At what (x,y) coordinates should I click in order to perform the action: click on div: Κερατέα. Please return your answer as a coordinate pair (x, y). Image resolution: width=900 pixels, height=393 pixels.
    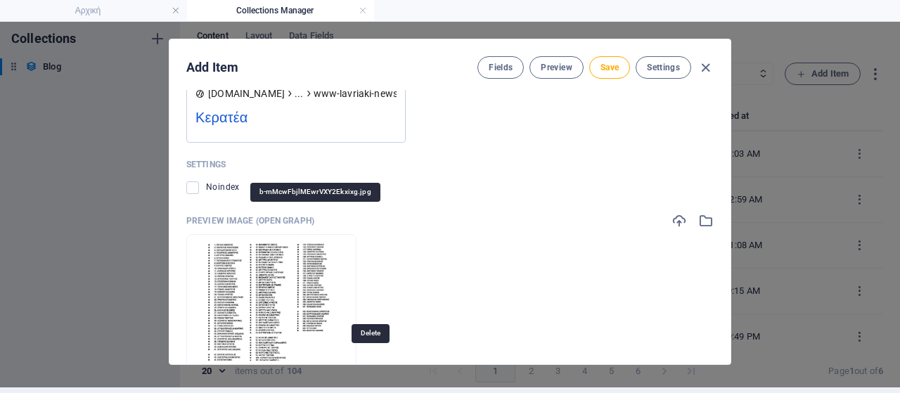
    Looking at the image, I should click on (296, 120).